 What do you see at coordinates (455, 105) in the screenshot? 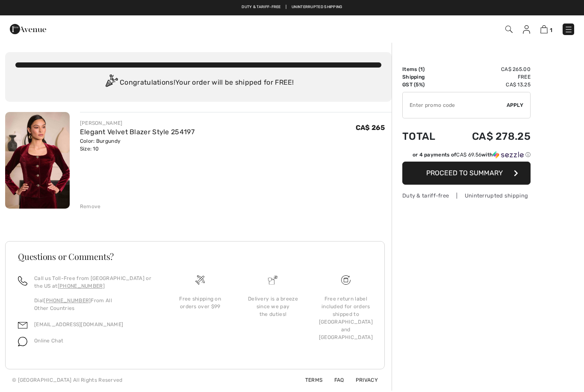
I see `input: Promo code` at bounding box center [455, 105].